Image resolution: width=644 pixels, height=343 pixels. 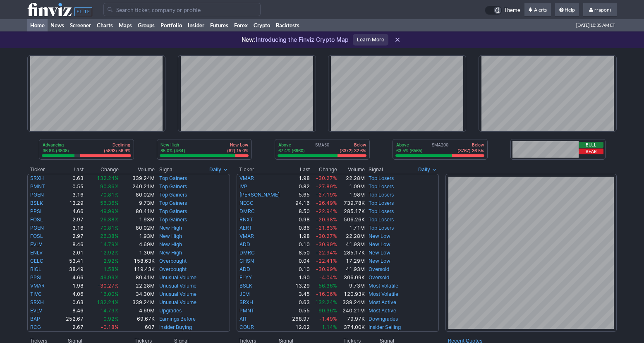 I want to click on span: -30.27%, so click(x=327, y=235).